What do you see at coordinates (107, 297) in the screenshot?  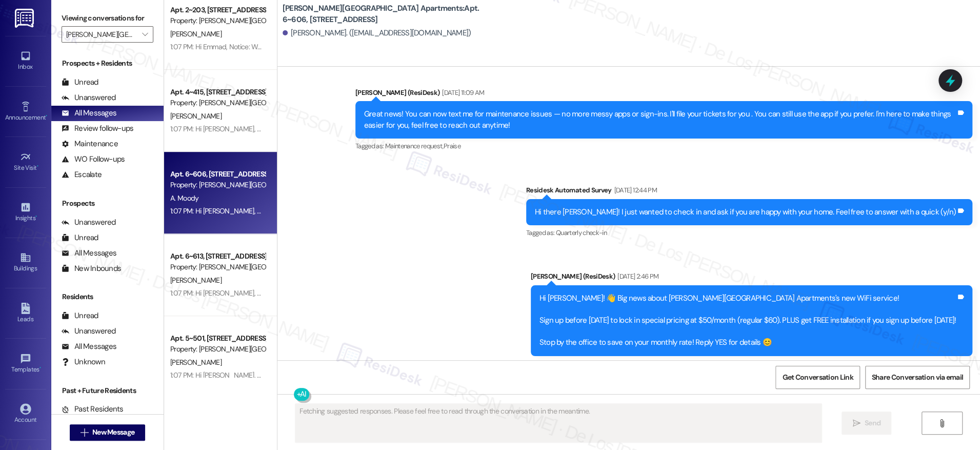 I see `div: Residents` at bounding box center [107, 297].